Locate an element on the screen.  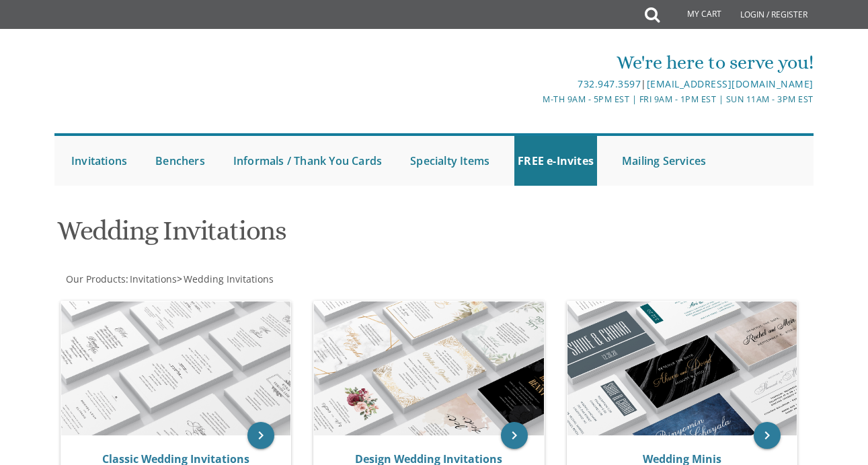
a: Classic Wedding Invitations is located at coordinates (175, 368).